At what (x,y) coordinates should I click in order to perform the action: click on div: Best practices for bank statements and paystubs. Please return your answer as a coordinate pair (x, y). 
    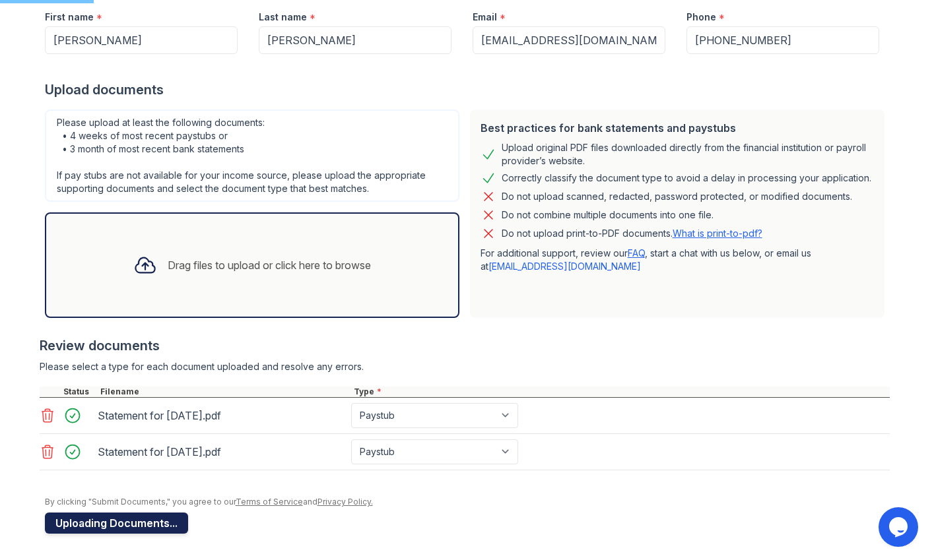
    Looking at the image, I should click on (677, 128).